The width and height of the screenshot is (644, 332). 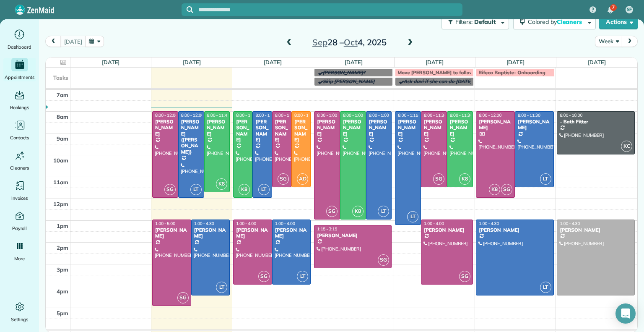 I want to click on a: Contacts, so click(x=19, y=130).